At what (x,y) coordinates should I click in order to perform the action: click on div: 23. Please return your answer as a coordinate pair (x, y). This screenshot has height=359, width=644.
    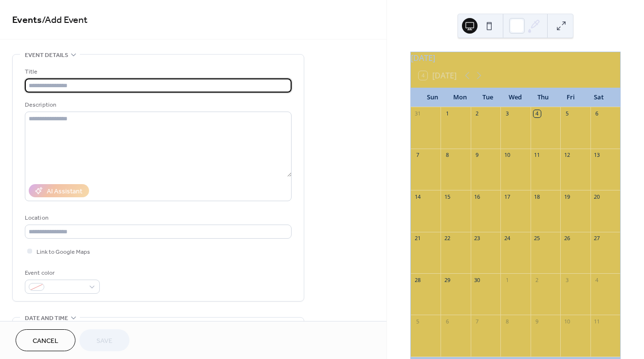
    Looking at the image, I should click on (477, 238).